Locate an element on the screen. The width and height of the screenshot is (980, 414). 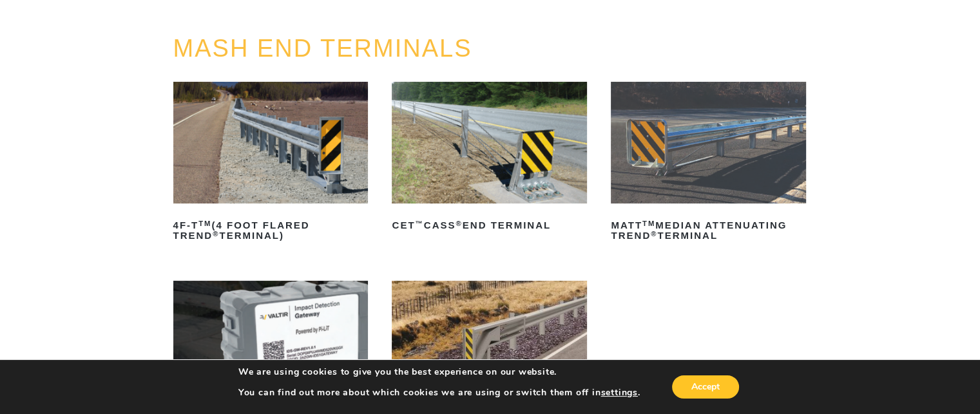
a: 4F-TTM(4 Foot Flared TREND®Terminal) is located at coordinates (271, 163).